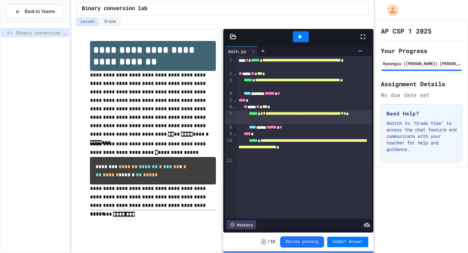 This screenshot has height=253, width=468. What do you see at coordinates (229, 100) in the screenshot?
I see `div: 5` at bounding box center [229, 100].